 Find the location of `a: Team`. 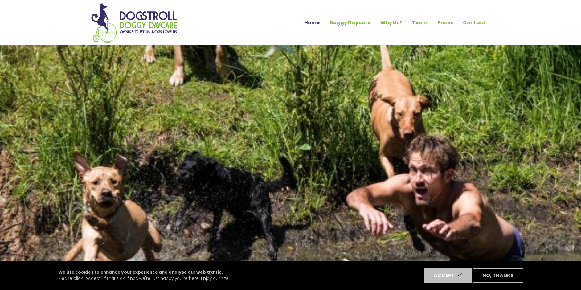

a: Team is located at coordinates (420, 23).